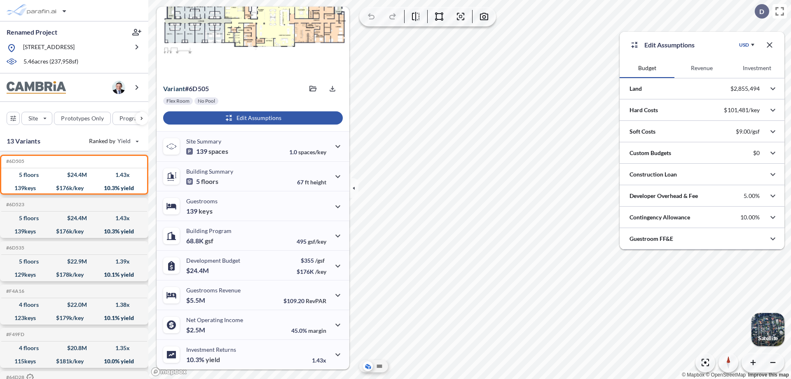 Image resolution: width=791 pixels, height=379 pixels. What do you see at coordinates (203, 359) in the screenshot?
I see `p: 10.3%` at bounding box center [203, 359].